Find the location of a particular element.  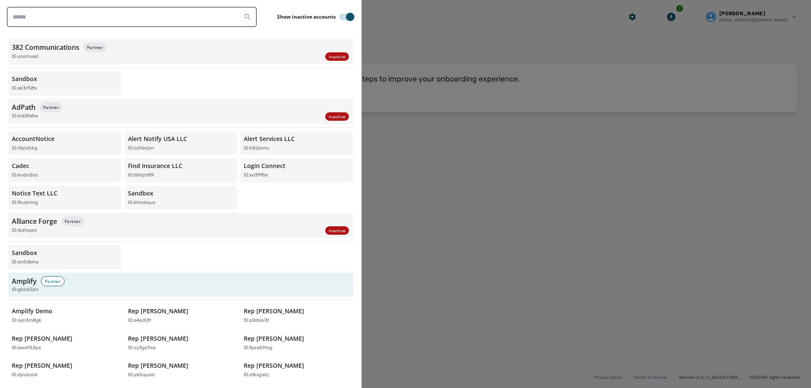

button: SandboxID:klmckqux is located at coordinates (181, 198).